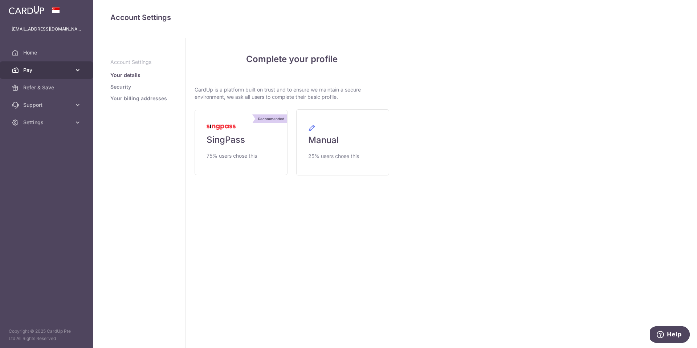 The height and width of the screenshot is (348, 697). What do you see at coordinates (292, 93) in the screenshot?
I see `p: CardUp is a platform built on trust and to ensure we maintain a secure environment, we ask all us...` at bounding box center [292, 93].